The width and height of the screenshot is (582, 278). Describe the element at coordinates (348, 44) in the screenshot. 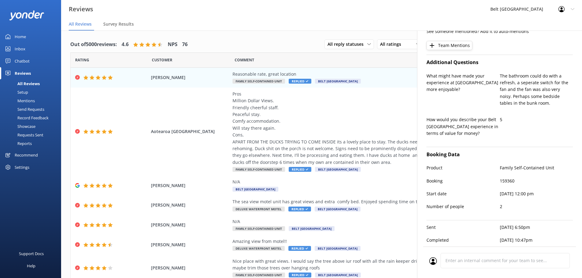

I see `span: All reply statuses` at that location.